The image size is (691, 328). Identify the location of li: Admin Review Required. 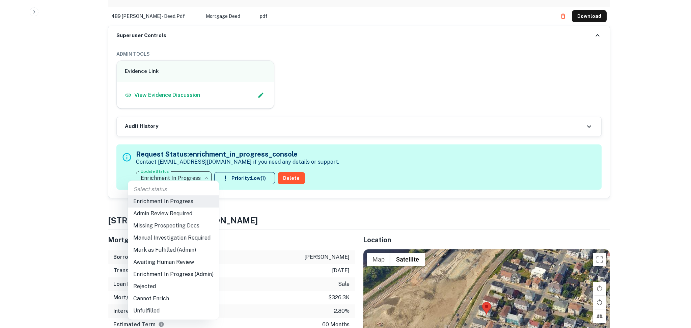
(173, 214).